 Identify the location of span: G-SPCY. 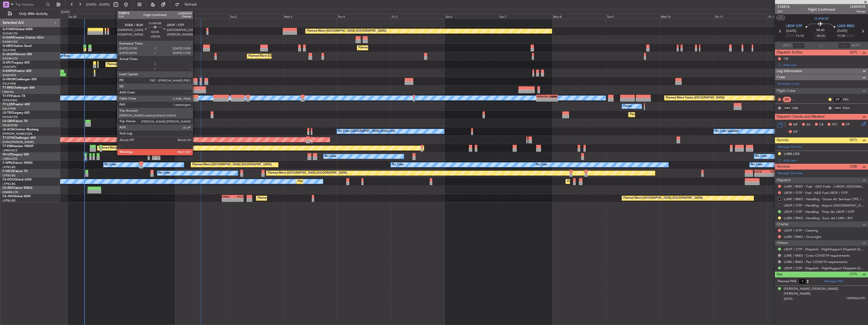
(8, 63).